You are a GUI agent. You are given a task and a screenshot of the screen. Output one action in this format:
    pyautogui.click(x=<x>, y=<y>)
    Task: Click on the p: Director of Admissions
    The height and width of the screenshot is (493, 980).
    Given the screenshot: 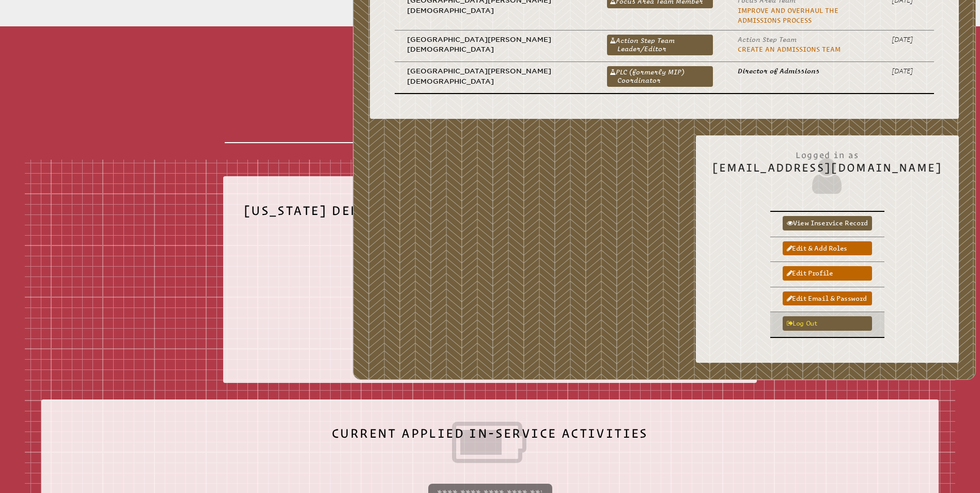 What is the action you would take?
    pyautogui.click(x=802, y=71)
    